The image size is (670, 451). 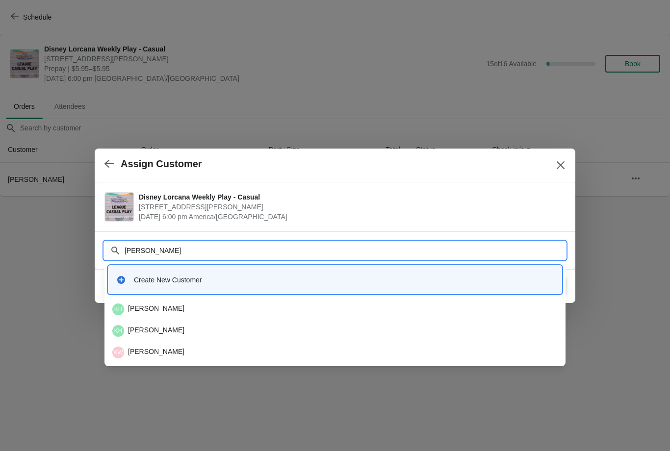 I want to click on h2: Assign Customer, so click(x=161, y=164).